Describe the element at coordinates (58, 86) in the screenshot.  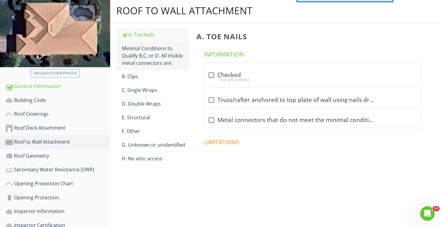
I see `div: General Information` at that location.